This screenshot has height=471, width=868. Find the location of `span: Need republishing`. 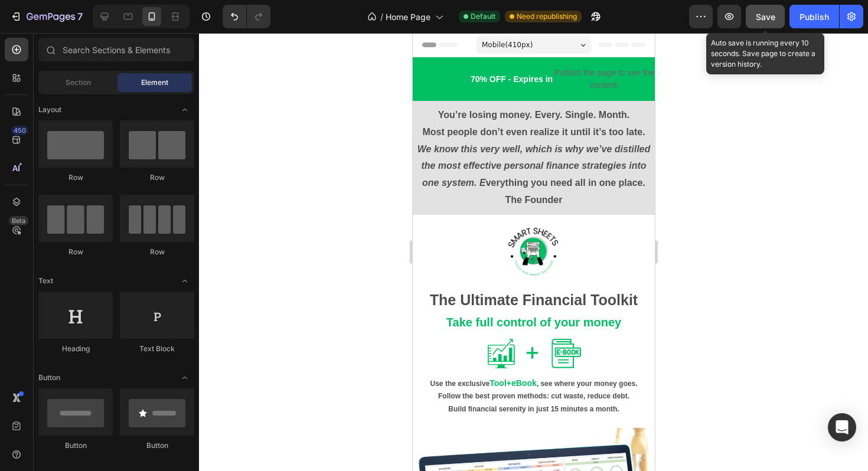

span: Need republishing is located at coordinates (547, 16).